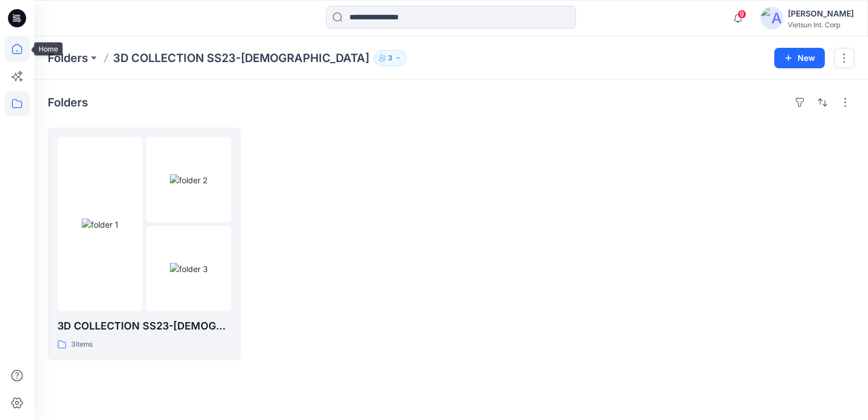  I want to click on button: 3, so click(390, 58).